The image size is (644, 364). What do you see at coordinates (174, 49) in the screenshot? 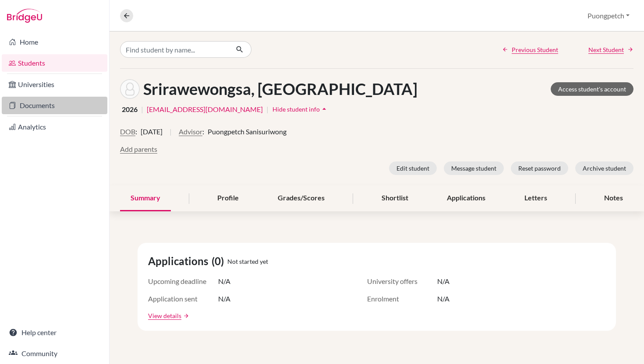
I see `input: Find student by name...` at bounding box center [174, 49].